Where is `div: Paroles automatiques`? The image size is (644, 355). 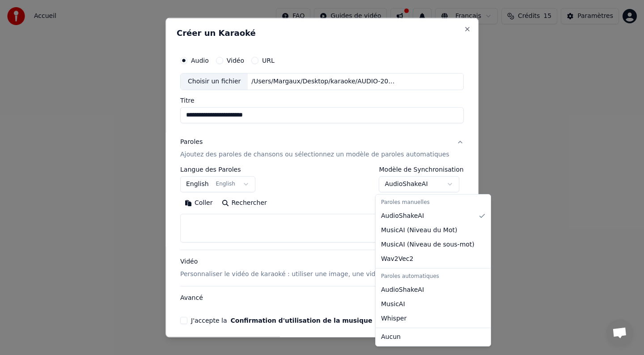
div: Paroles automatiques is located at coordinates (433, 276).